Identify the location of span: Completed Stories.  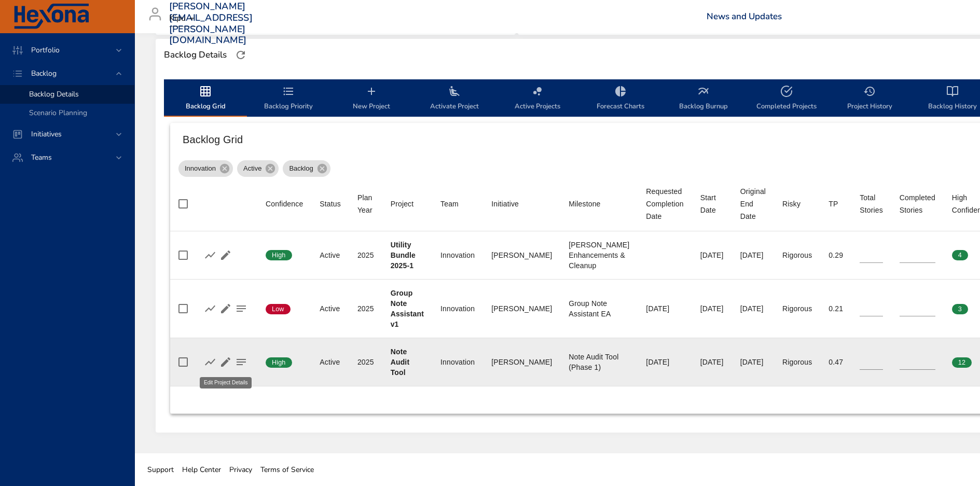
(917, 204).